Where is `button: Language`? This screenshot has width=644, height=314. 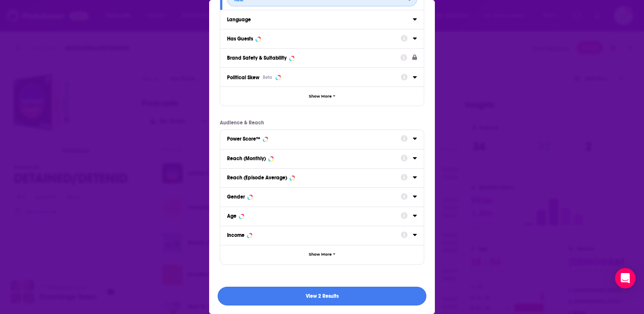 button: Language is located at coordinates (320, 19).